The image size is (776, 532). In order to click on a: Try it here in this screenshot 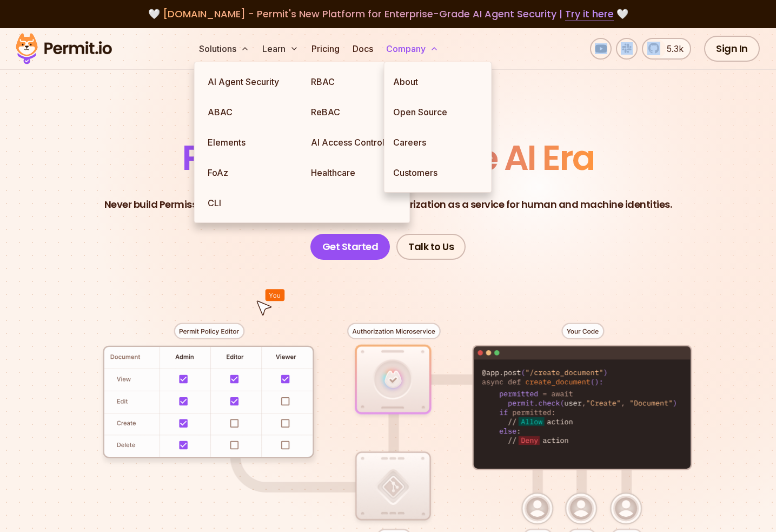, I will do `click(590, 14)`.